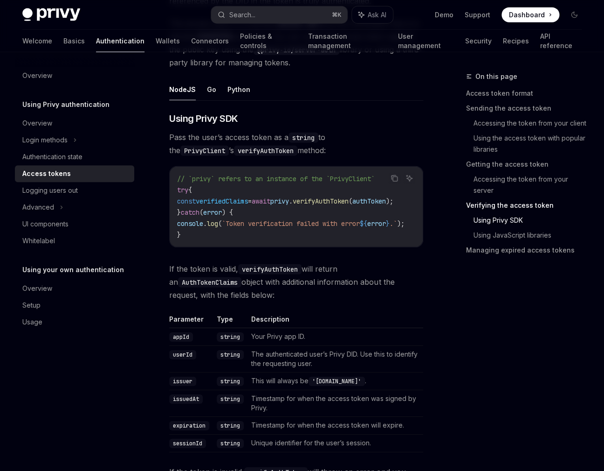 The width and height of the screenshot is (604, 471). Describe the element at coordinates (528, 250) in the screenshot. I see `a: Managing expired access tokens` at that location.